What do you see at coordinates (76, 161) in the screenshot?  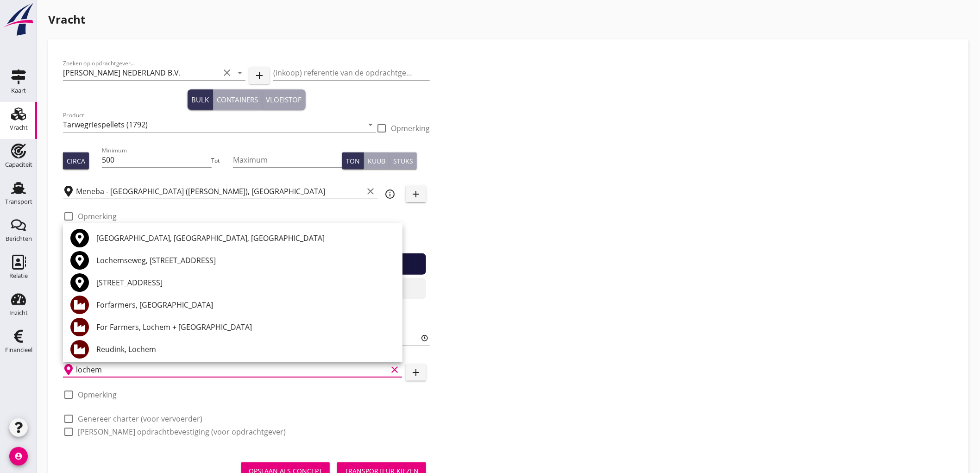 I see `button: Circa` at bounding box center [76, 161].